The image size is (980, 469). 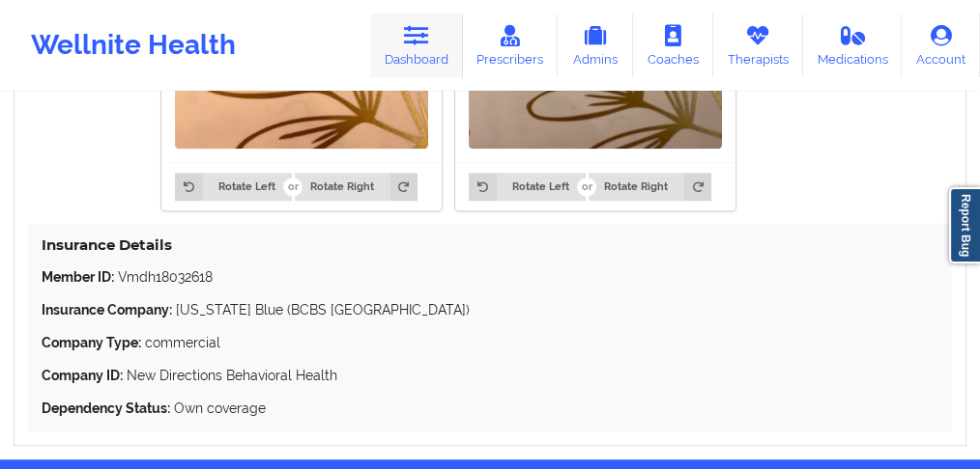 I want to click on a: Admins, so click(x=595, y=45).